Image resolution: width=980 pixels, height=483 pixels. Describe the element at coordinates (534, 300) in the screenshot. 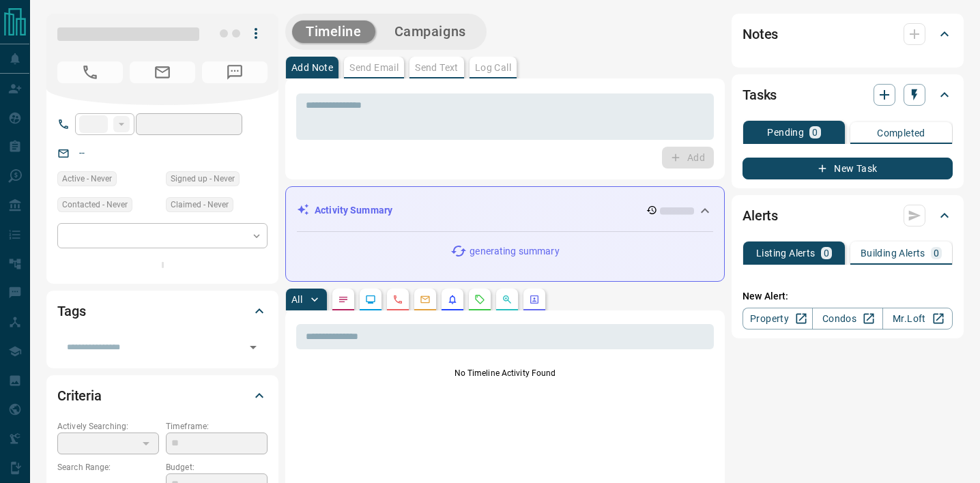

I see `svg: Agent Actions` at that location.